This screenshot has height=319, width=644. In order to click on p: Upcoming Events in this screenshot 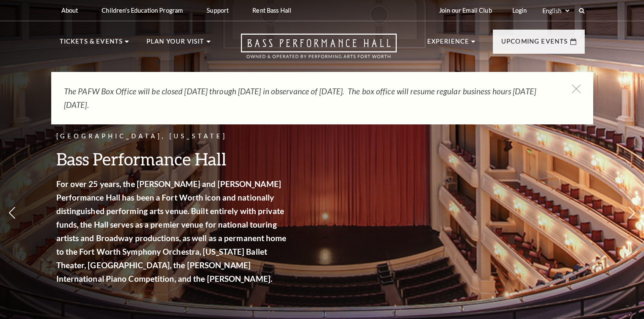, I will do `click(535, 44)`.